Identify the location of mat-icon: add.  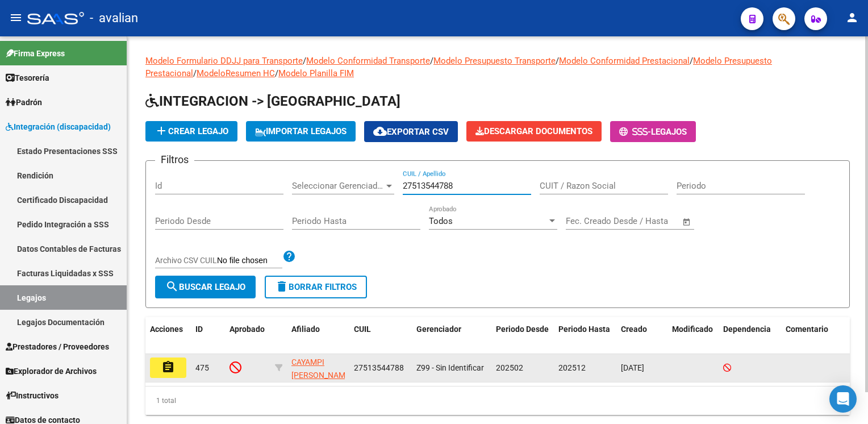
(161, 131).